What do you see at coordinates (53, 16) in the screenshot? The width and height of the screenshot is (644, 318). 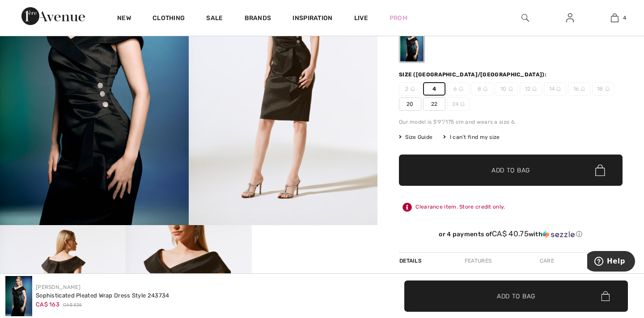 I see `img: 1ère Avenue` at bounding box center [53, 16].